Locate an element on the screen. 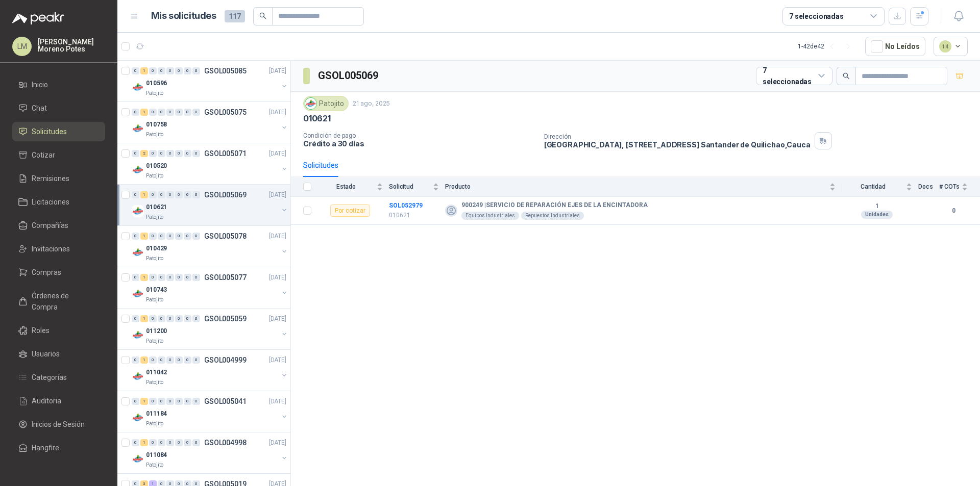  p: GSOL005041 is located at coordinates (225, 402).